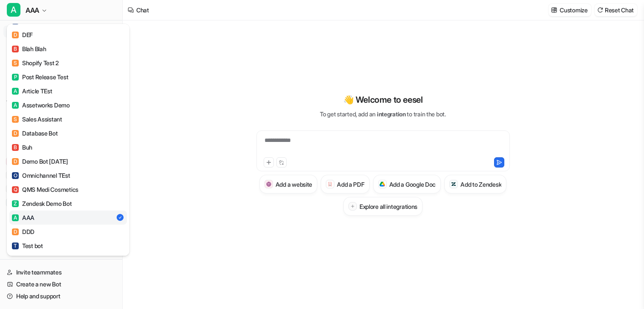 The width and height of the screenshot is (644, 309). Describe the element at coordinates (22, 147) in the screenshot. I see `div: Buh` at that location.